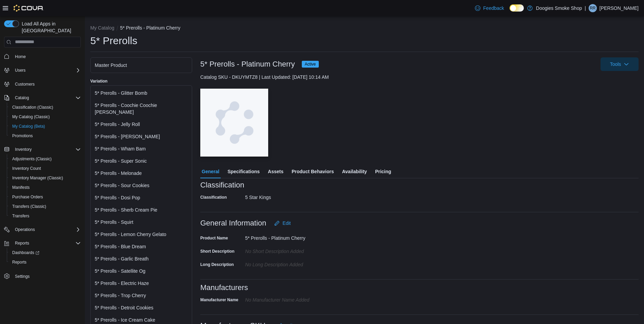 Image resolution: width=644 pixels, height=324 pixels. Describe the element at coordinates (31, 117) in the screenshot. I see `a: My Catalog (Classic)` at that location.